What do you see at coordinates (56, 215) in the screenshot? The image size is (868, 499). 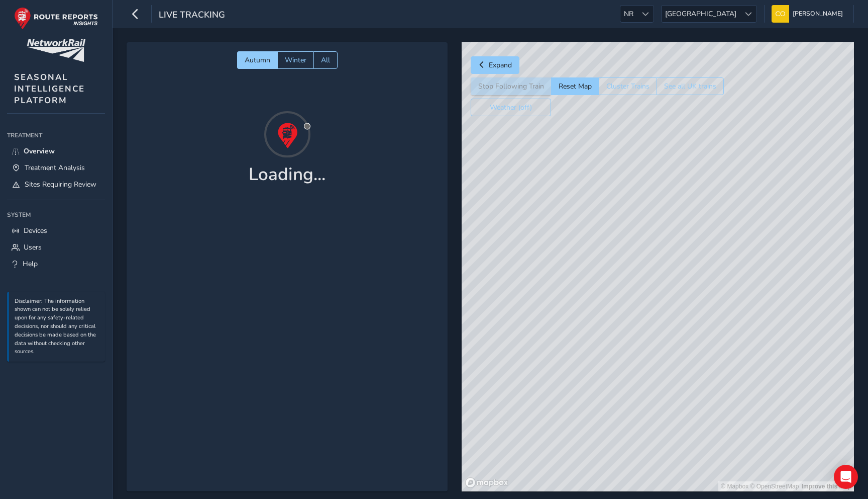 I see `div: System` at bounding box center [56, 215].